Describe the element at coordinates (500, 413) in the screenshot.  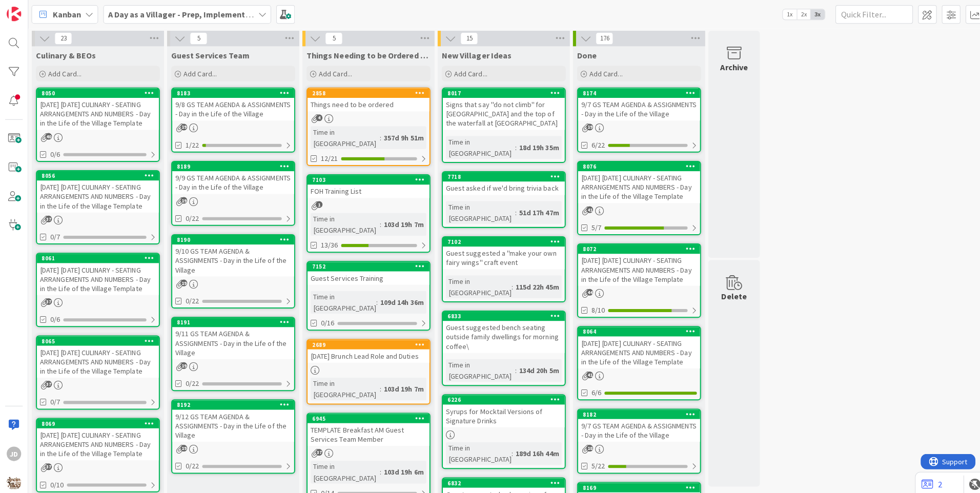
I see `div: Syrups for Mocktail Versions of Signature Drinks` at that location.